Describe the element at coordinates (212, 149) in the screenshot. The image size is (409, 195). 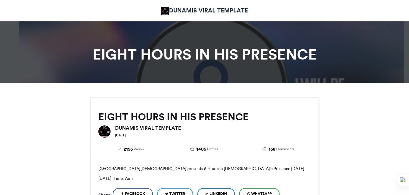
I see `span: Entries` at that location.